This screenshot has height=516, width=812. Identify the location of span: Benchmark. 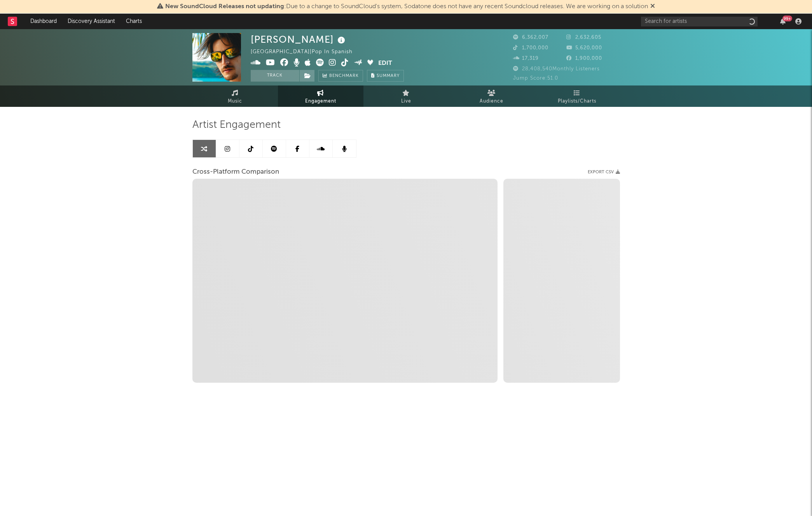
(344, 76).